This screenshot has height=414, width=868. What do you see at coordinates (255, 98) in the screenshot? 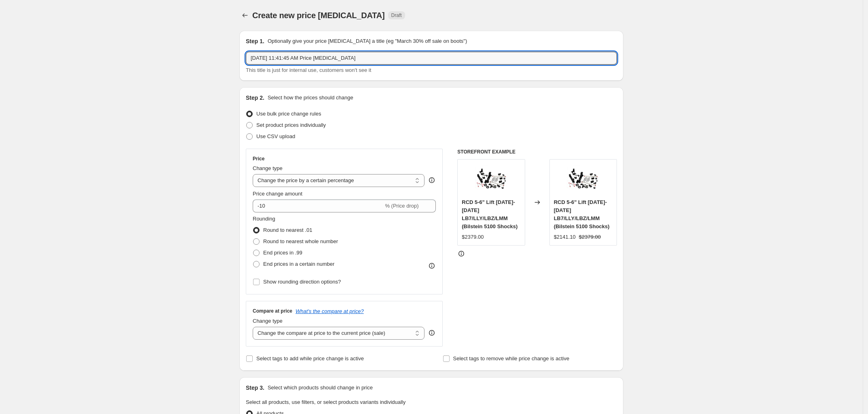
I see `h2: Step 2.` at bounding box center [255, 98].